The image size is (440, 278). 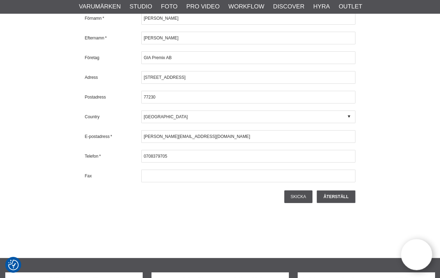 What do you see at coordinates (113, 117) in the screenshot?
I see `label: Country` at bounding box center [113, 117].